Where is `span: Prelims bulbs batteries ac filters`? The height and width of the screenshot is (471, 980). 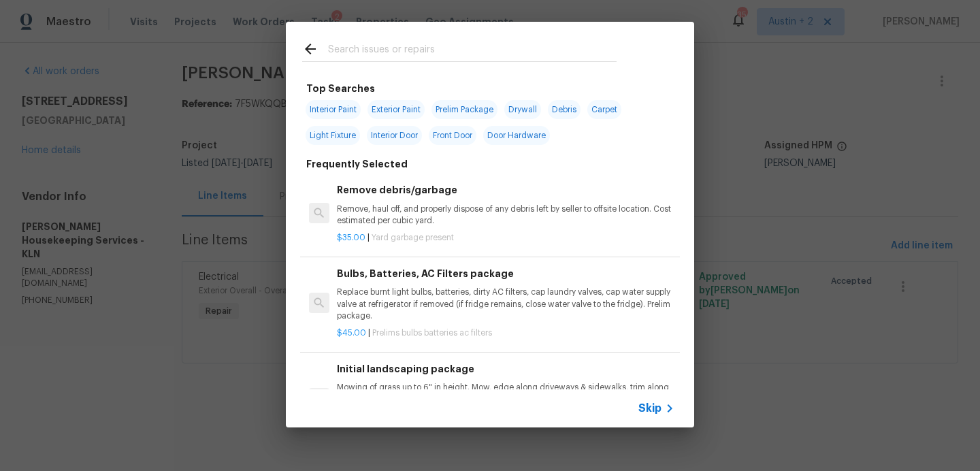
span: Prelims bulbs batteries ac filters is located at coordinates (432, 333).